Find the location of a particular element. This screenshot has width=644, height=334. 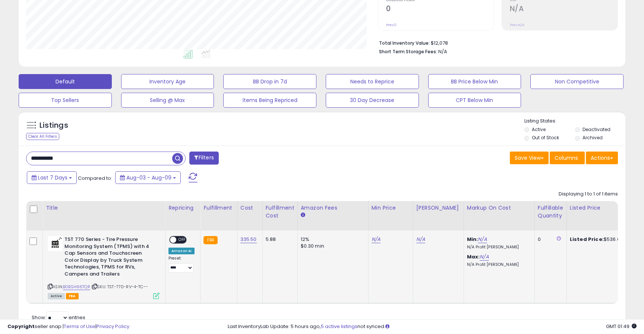

button: Needs to Reprice is located at coordinates (372, 82).